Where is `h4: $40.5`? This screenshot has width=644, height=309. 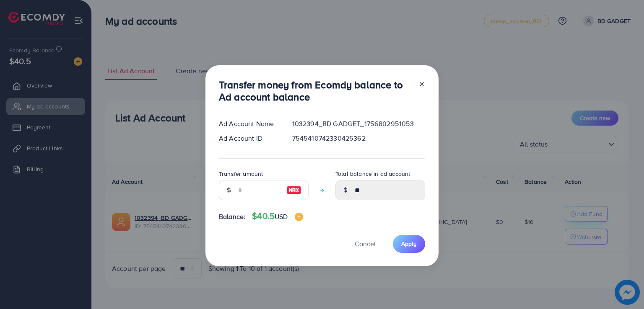 h4: $40.5 is located at coordinates (277, 217).